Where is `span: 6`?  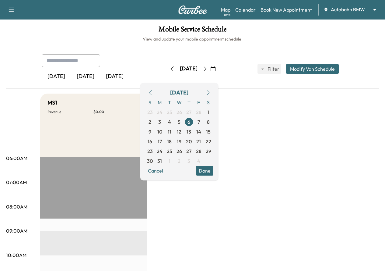
span: 6 is located at coordinates (189, 122).